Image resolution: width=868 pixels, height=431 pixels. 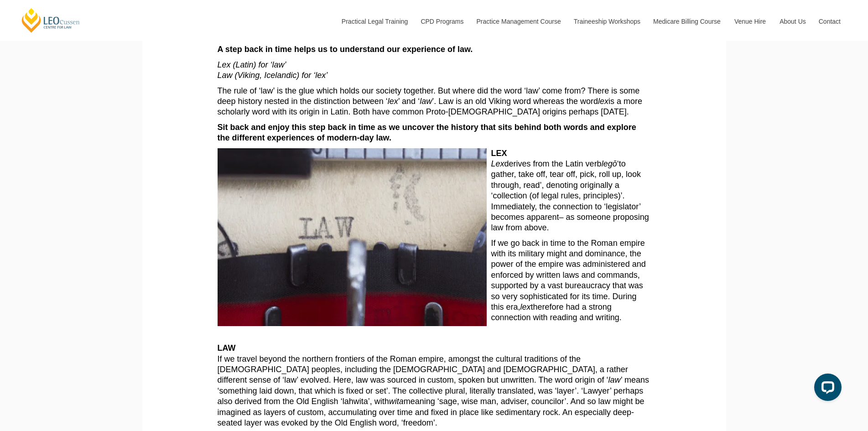 I want to click on strong: A step back in time helps us to understand our experience of law., so click(x=345, y=49).